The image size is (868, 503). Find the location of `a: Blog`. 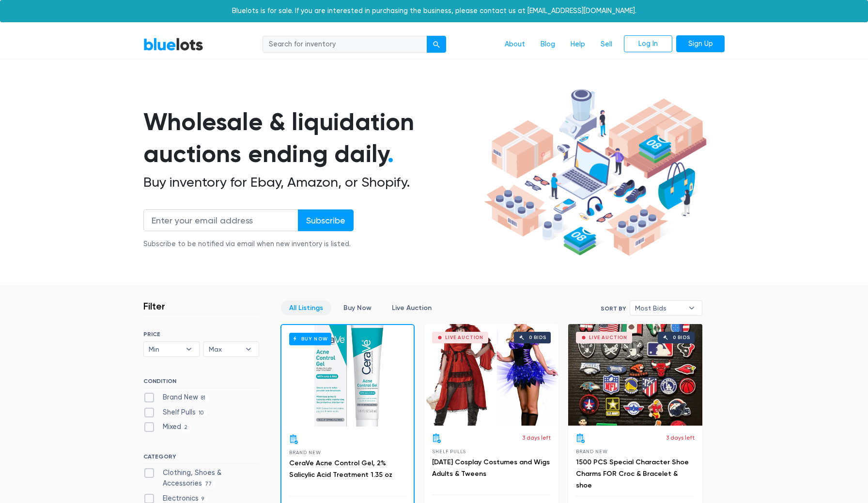

a: Blog is located at coordinates (547, 44).